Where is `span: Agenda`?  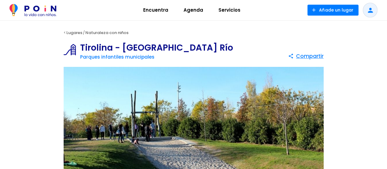 span: Agenda is located at coordinates (193, 10).